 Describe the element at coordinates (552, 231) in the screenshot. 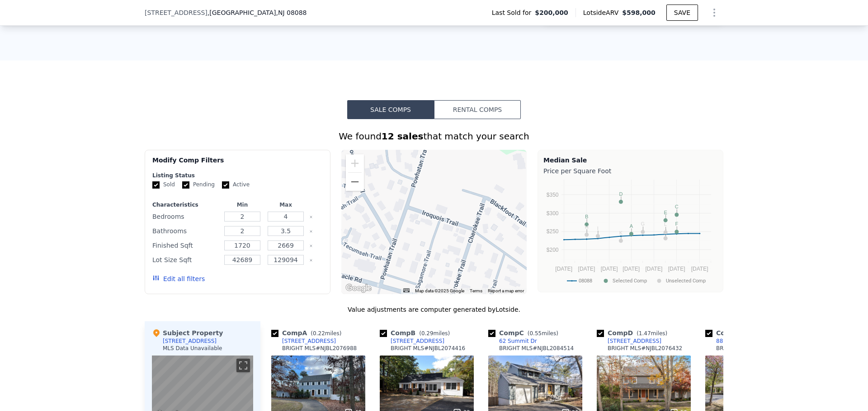

I see `text: $250` at that location.